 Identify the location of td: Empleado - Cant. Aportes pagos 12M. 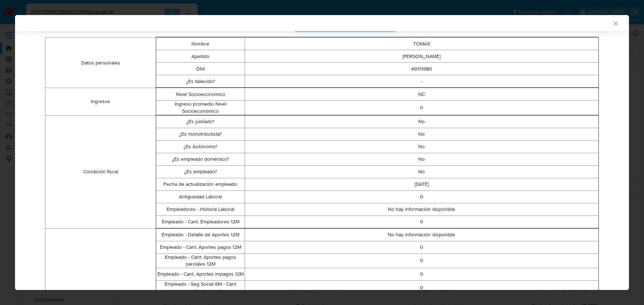
(200, 247).